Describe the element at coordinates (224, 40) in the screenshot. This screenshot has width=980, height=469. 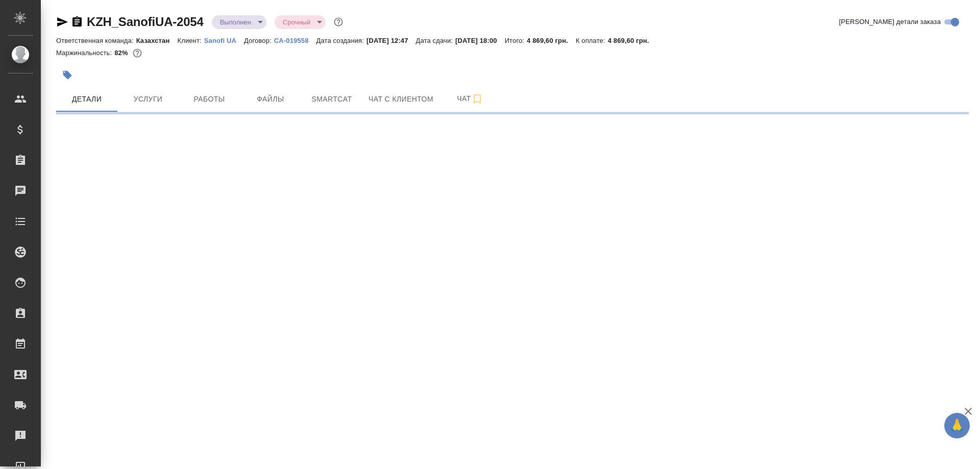
I see `a: Sanofi UA` at that location.